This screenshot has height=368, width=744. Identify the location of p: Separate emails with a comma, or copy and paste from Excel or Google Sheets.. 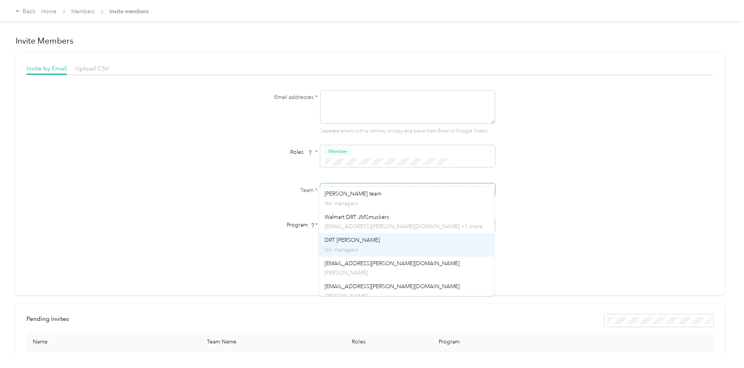
(408, 131).